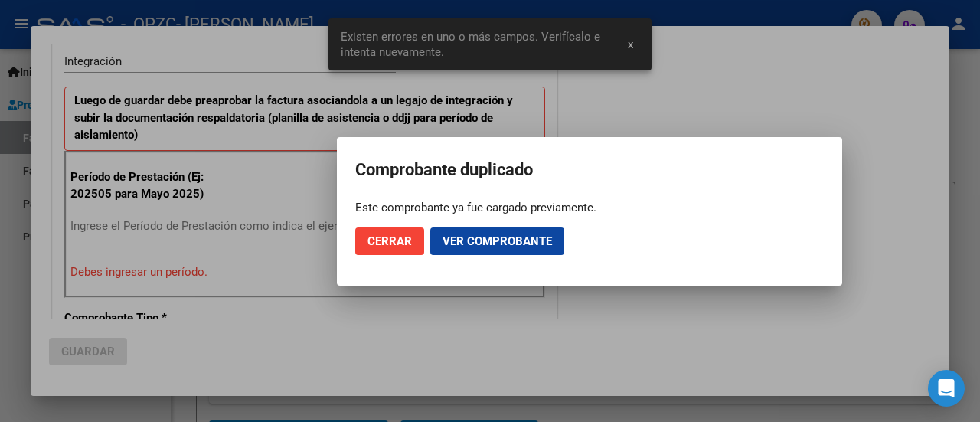 The width and height of the screenshot is (980, 422). What do you see at coordinates (389, 241) in the screenshot?
I see `button: Cerrar` at bounding box center [389, 241].